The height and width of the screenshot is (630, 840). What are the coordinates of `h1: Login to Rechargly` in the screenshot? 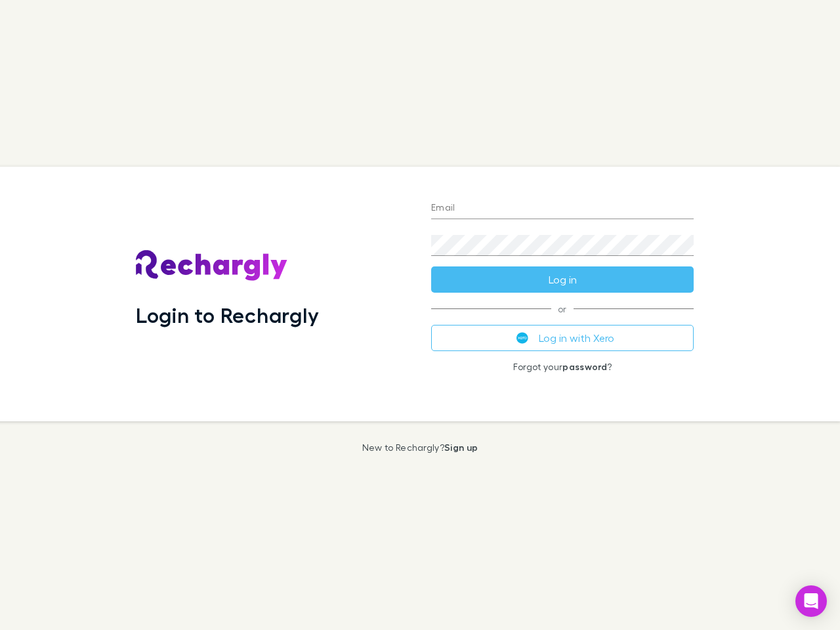 It's located at (227, 315).